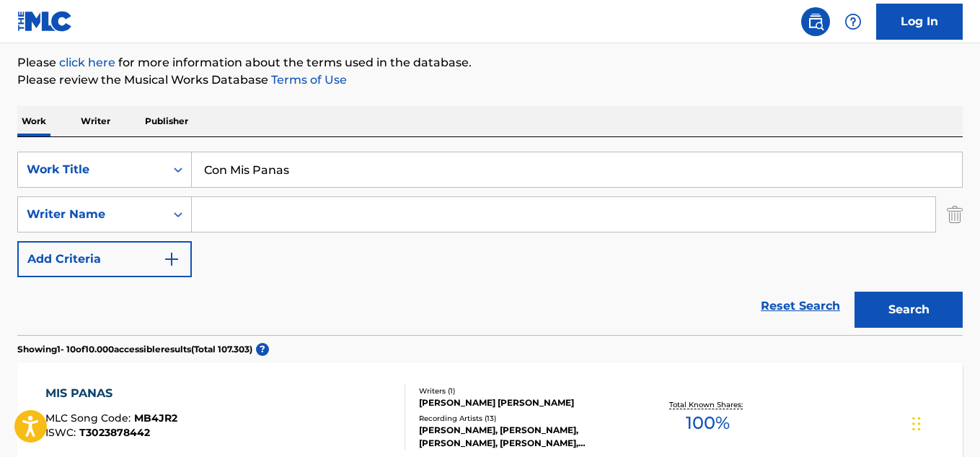 This screenshot has height=457, width=980. Describe the element at coordinates (525, 391) in the screenshot. I see `div: Writers ( 1 )` at that location.